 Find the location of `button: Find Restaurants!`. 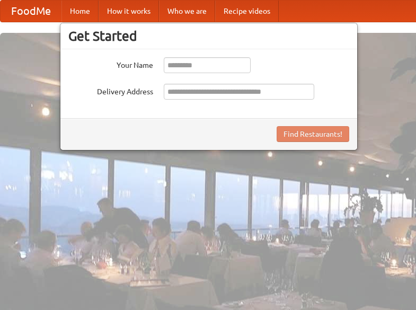

button: Find Restaurants! is located at coordinates (313, 134).